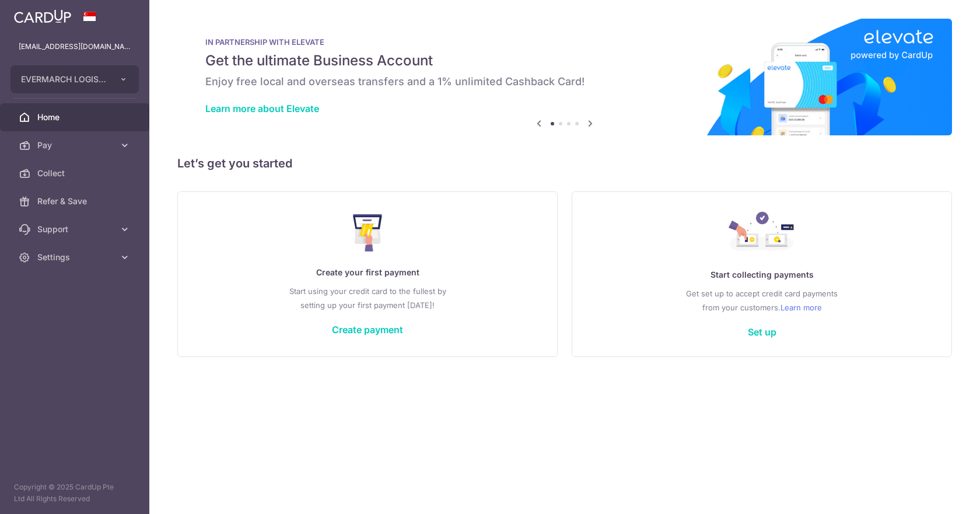 This screenshot has height=514, width=980. Describe the element at coordinates (76, 173) in the screenshot. I see `span: Collect` at that location.